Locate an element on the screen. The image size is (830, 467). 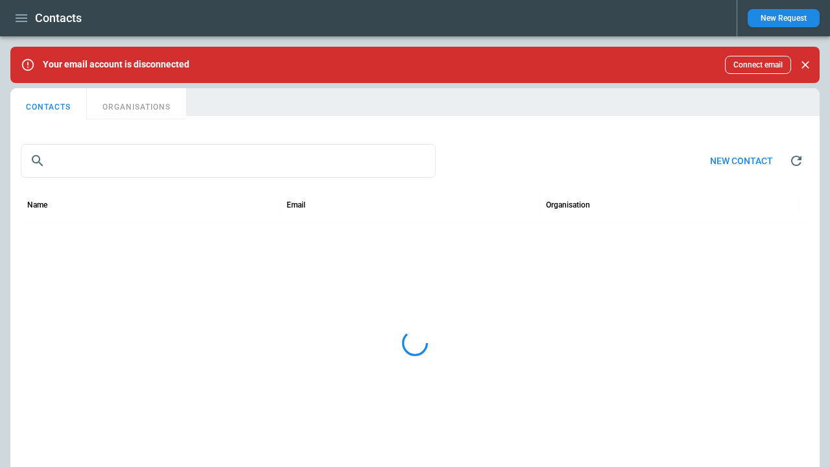
button: New Request is located at coordinates (784, 18).